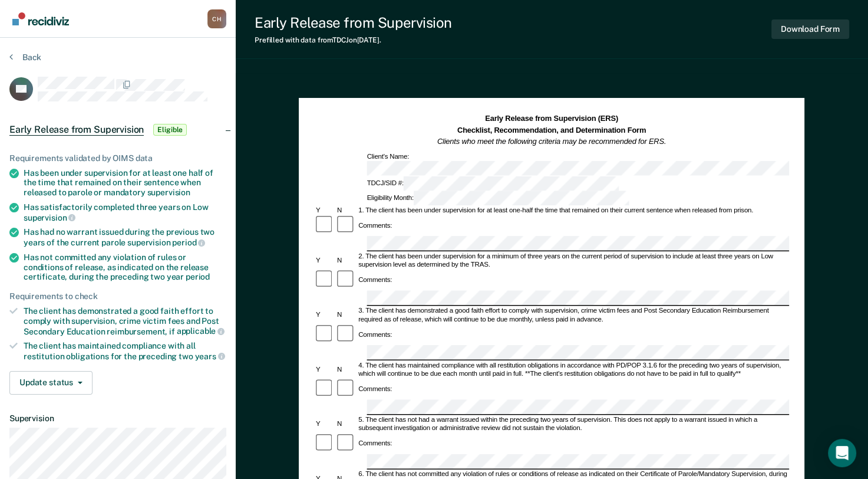  I want to click on div: 2. The client has been under supervision for a minimum of three years on the current period of su..., so click(573, 261).